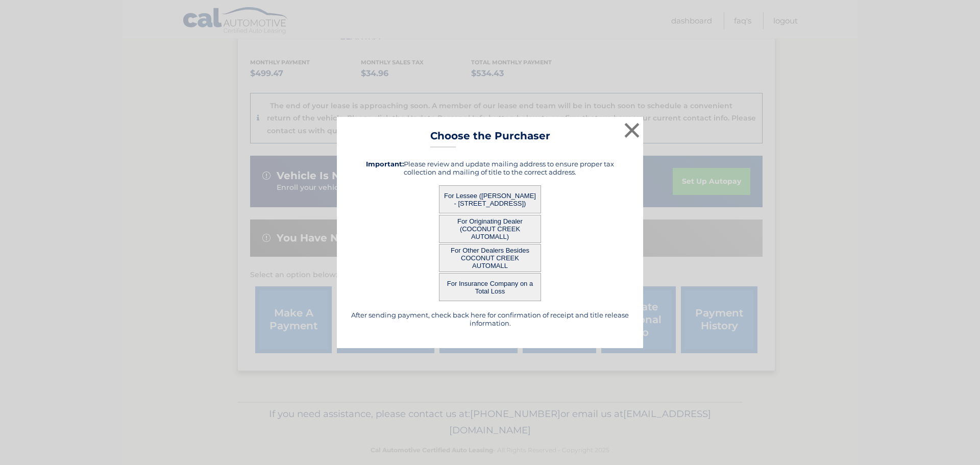  What do you see at coordinates (490, 257) in the screenshot?
I see `button: For Other Dealers Besides COCONUT CREEK AUTOMALL` at bounding box center [490, 257].